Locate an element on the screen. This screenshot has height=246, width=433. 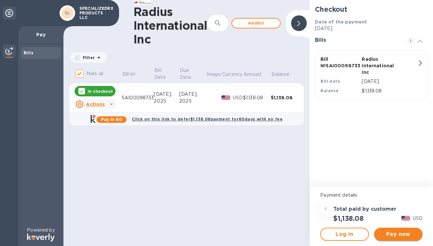
p: Filter is located at coordinates (87, 58).